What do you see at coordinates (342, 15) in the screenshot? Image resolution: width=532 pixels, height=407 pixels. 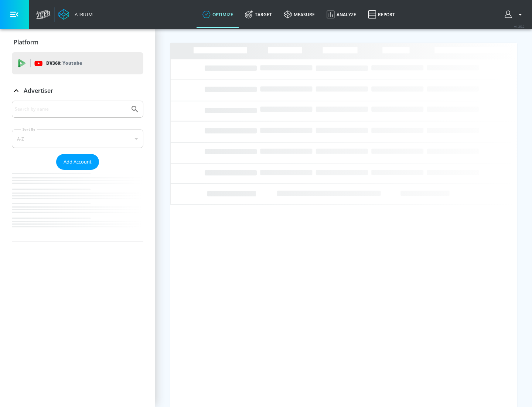 I see `a: Analyze` at bounding box center [342, 15].